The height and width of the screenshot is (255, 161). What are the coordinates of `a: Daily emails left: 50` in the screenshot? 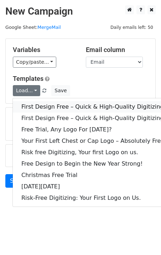 It's located at (132, 27).